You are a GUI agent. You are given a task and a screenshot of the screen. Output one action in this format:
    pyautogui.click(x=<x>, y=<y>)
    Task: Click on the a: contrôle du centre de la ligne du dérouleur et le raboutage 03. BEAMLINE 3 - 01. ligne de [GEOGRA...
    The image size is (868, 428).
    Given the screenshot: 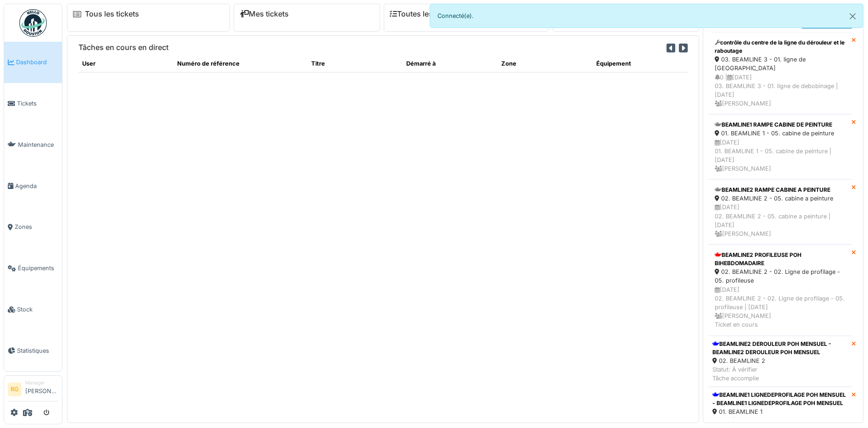 What is the action you would take?
    pyautogui.click(x=780, y=73)
    